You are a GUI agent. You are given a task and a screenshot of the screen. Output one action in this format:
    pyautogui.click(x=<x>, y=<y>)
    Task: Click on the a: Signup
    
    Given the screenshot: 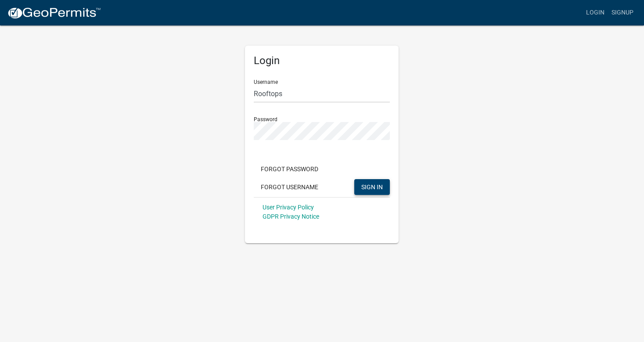 What is the action you would take?
    pyautogui.click(x=622, y=13)
    